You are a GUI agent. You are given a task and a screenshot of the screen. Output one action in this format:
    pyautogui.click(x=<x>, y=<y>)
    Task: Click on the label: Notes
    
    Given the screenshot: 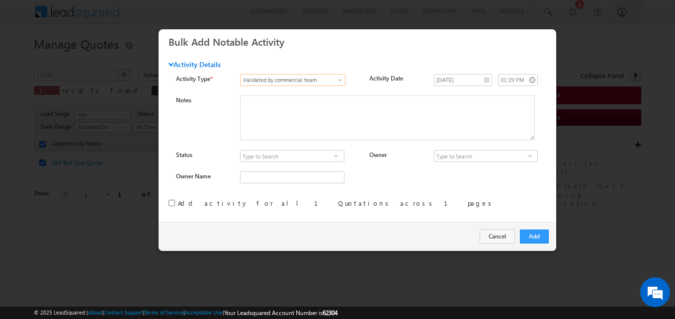 What is the action you would take?
    pyautogui.click(x=183, y=100)
    